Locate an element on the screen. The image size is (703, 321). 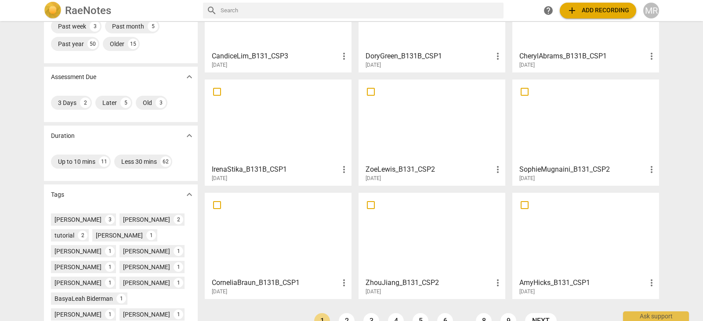
div: tutorial is located at coordinates (64, 235).